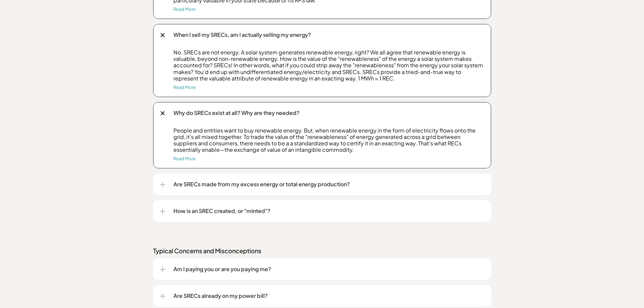 The height and width of the screenshot is (308, 644). What do you see at coordinates (322, 251) in the screenshot?
I see `p: Typical Concerns and Misconceptions` at bounding box center [322, 251].